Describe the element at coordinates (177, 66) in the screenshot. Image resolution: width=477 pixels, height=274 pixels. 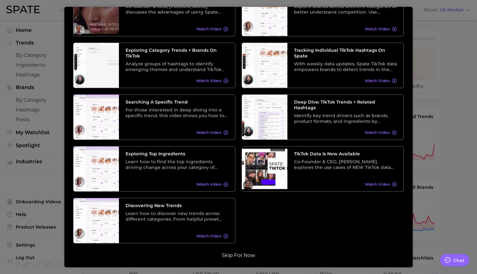
I see `div: Analyze groups of hashtags to identify emerging themes and understand TikTok trends at a higher l...` at that location.